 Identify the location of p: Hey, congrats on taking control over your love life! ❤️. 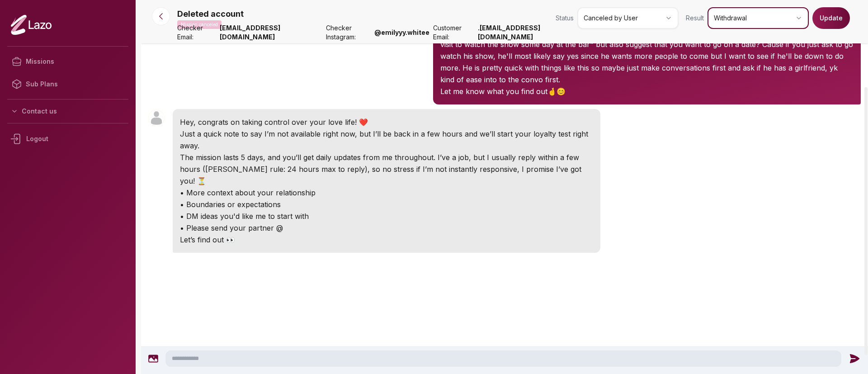
(387, 122).